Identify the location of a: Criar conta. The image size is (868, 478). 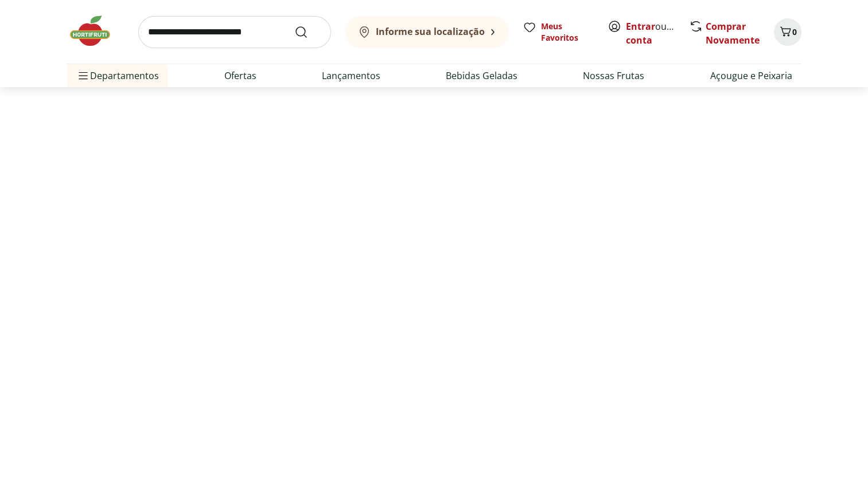
(658, 33).